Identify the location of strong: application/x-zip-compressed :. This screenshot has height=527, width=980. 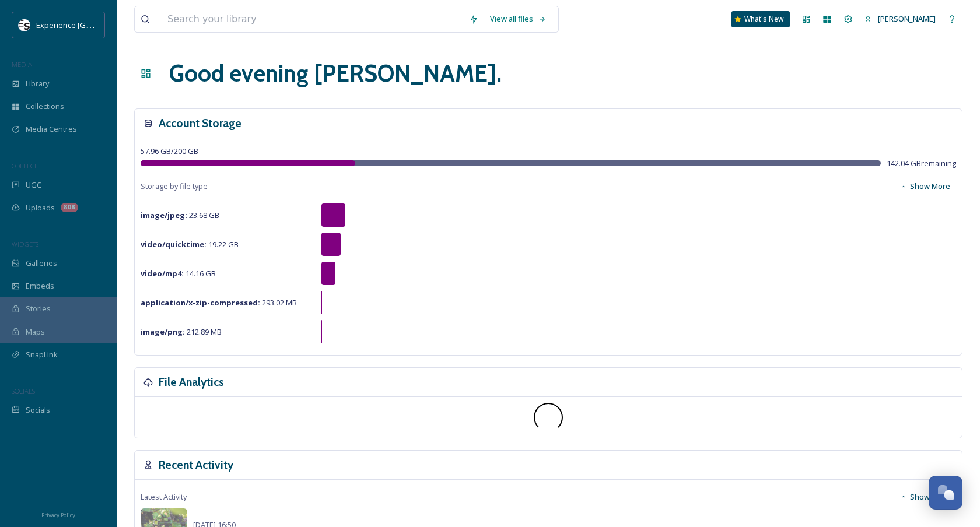
(200, 303).